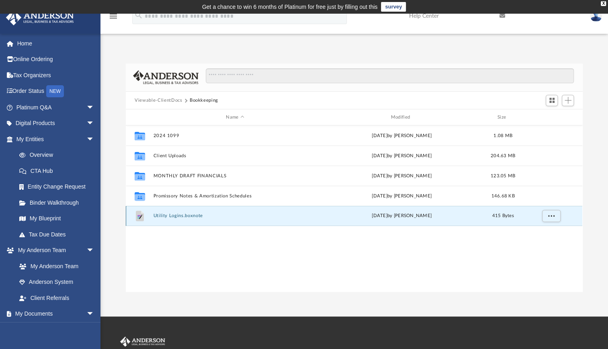 The height and width of the screenshot is (349, 608). Describe the element at coordinates (57, 298) in the screenshot. I see `a: Client Referrals` at that location.